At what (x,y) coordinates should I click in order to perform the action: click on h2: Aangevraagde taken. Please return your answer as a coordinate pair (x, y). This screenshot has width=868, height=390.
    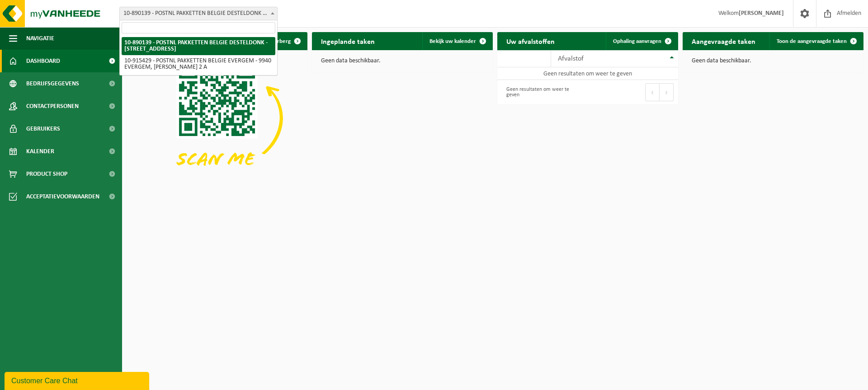
    Looking at the image, I should click on (723, 41).